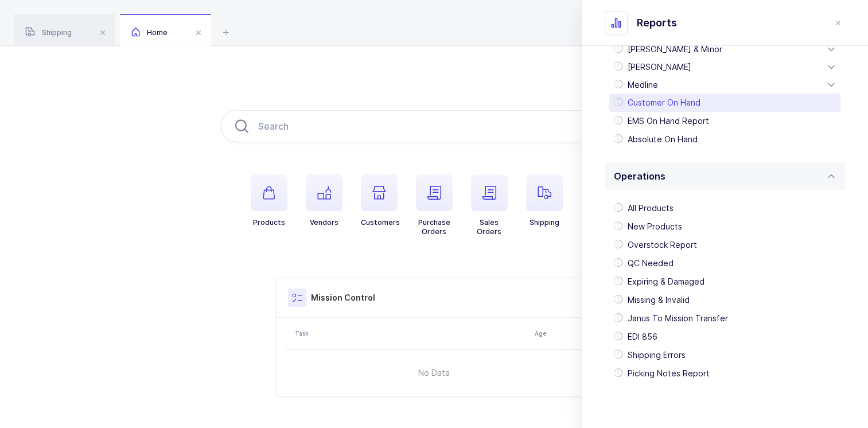  What do you see at coordinates (725, 140) in the screenshot?
I see `div: Absolute On Hand` at bounding box center [725, 140].